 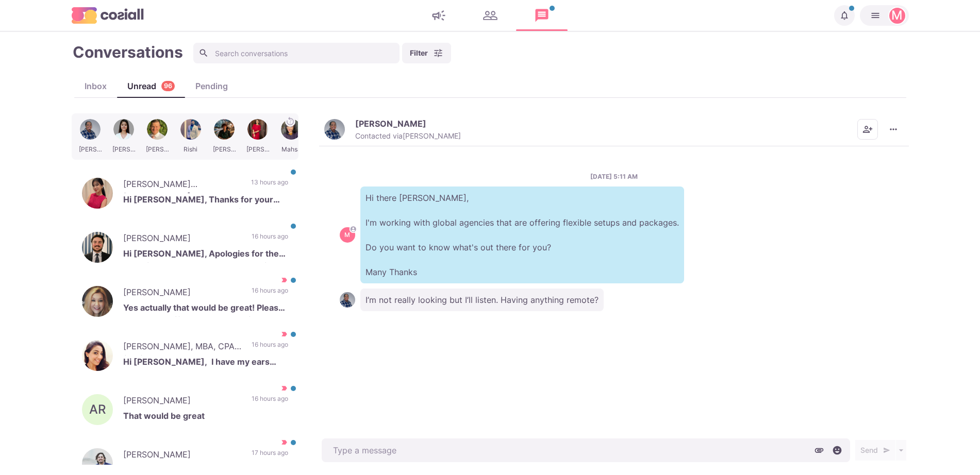 What do you see at coordinates (426, 53) in the screenshot?
I see `button: Filter` at bounding box center [426, 53].